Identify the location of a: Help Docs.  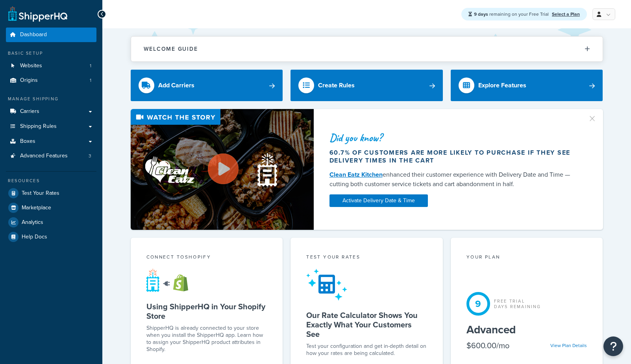
(51, 237).